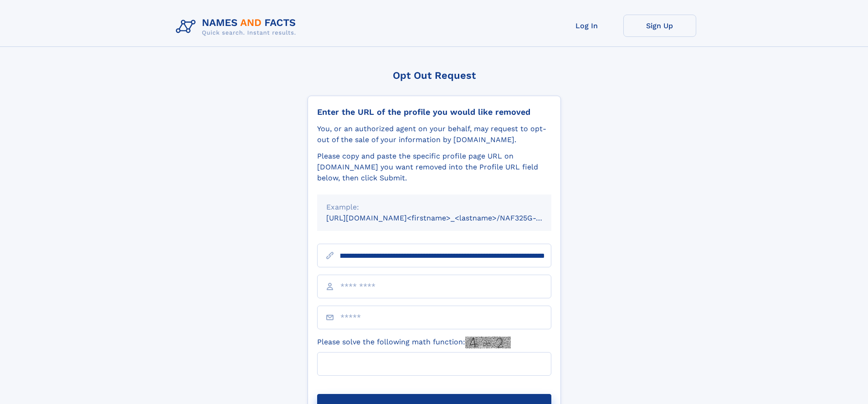 Image resolution: width=868 pixels, height=404 pixels. What do you see at coordinates (434, 135) in the screenshot?
I see `div: You, or an authorized agent on your behalf, may request to opt-out of the sale of your informatio...` at bounding box center [434, 135].